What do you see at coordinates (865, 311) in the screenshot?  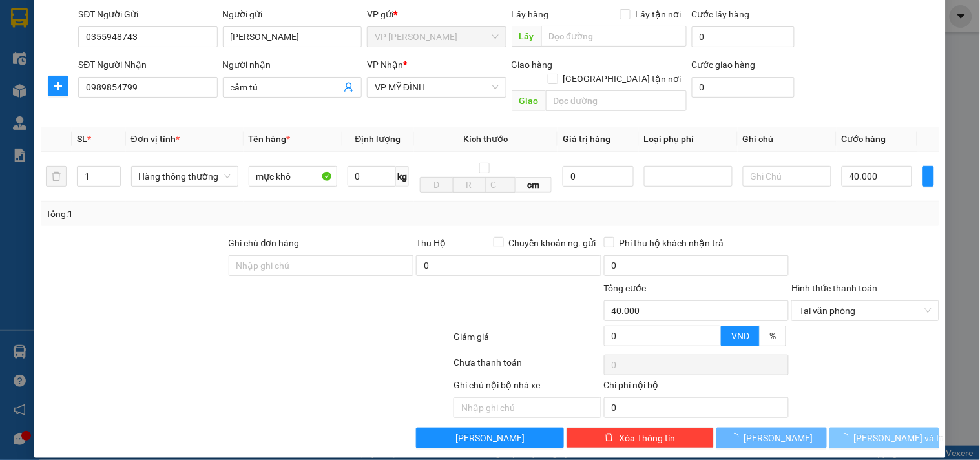 I see `span: Tại văn phòng` at bounding box center [865, 311].